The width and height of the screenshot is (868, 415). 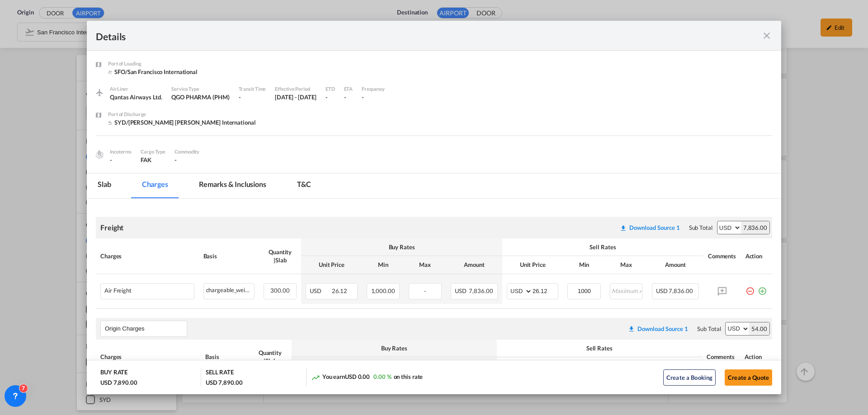 What do you see at coordinates (153, 160) in the screenshot?
I see `div: FAK` at bounding box center [153, 160].